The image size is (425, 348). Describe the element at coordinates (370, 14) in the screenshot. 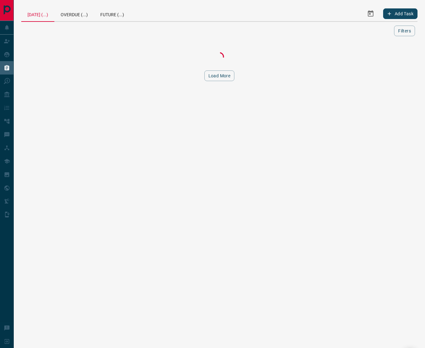

I see `button: Select Date Range` at that location.